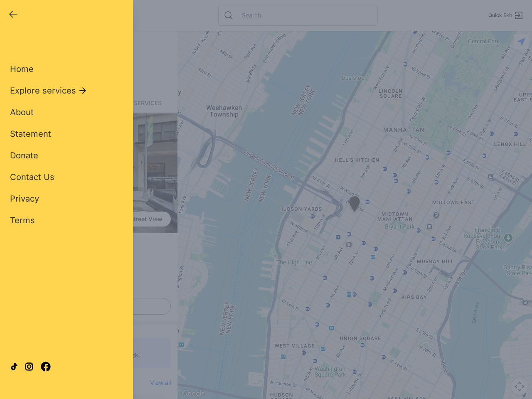 The width and height of the screenshot is (532, 399). I want to click on button: Explore services, so click(48, 91).